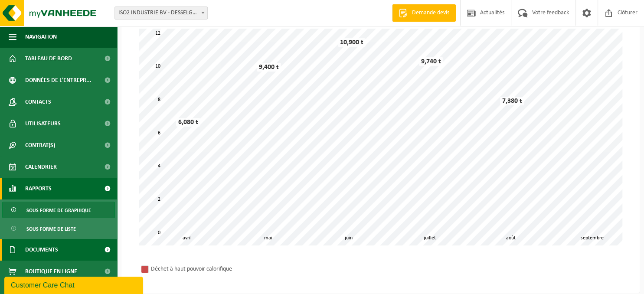 The width and height of the screenshot is (644, 294). Describe the element at coordinates (188, 122) in the screenshot. I see `div: 6,080 t` at that location.